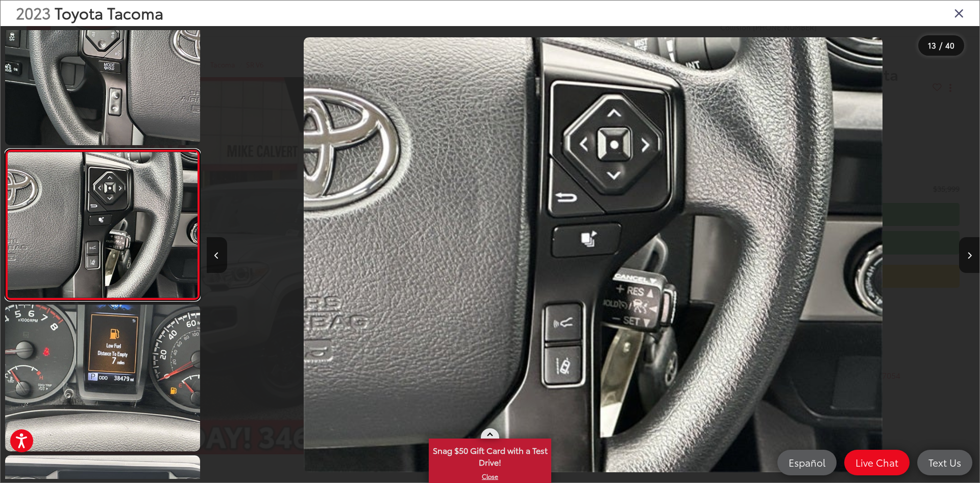 This screenshot has height=483, width=980. I want to click on a: Text Us, so click(945, 462).